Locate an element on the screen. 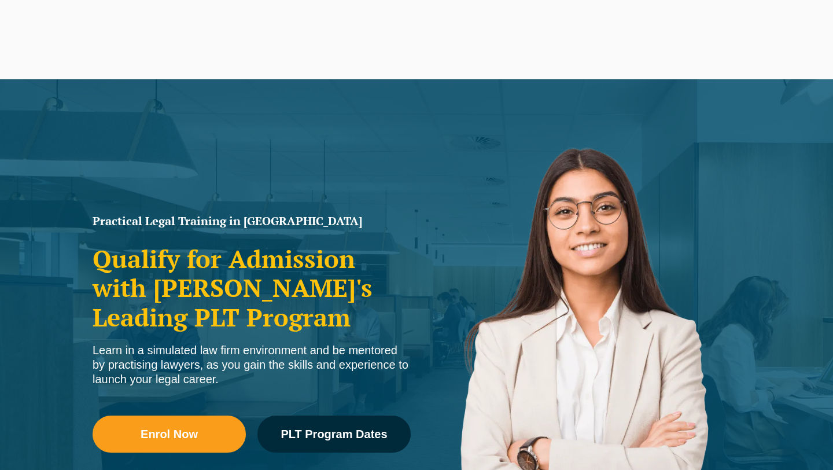 The height and width of the screenshot is (470, 833). a: Enrol Now is located at coordinates (169, 434).